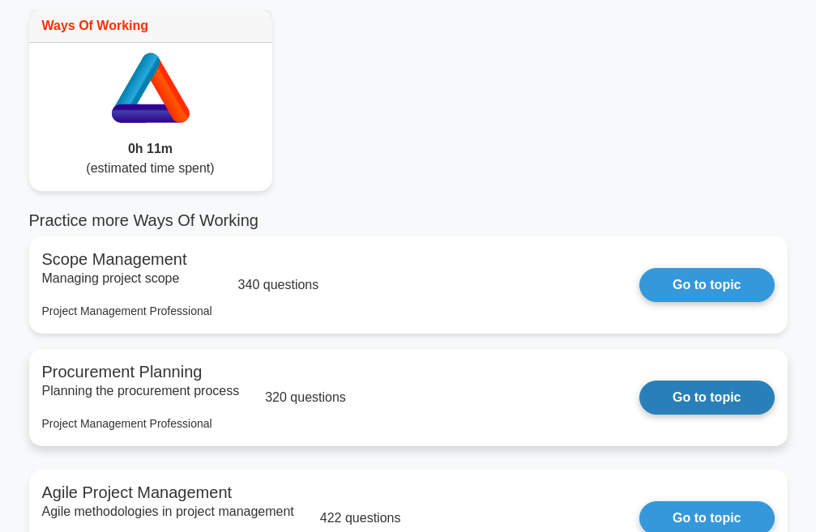  What do you see at coordinates (150, 168) in the screenshot?
I see `span: (estimated time spent)` at bounding box center [150, 168].